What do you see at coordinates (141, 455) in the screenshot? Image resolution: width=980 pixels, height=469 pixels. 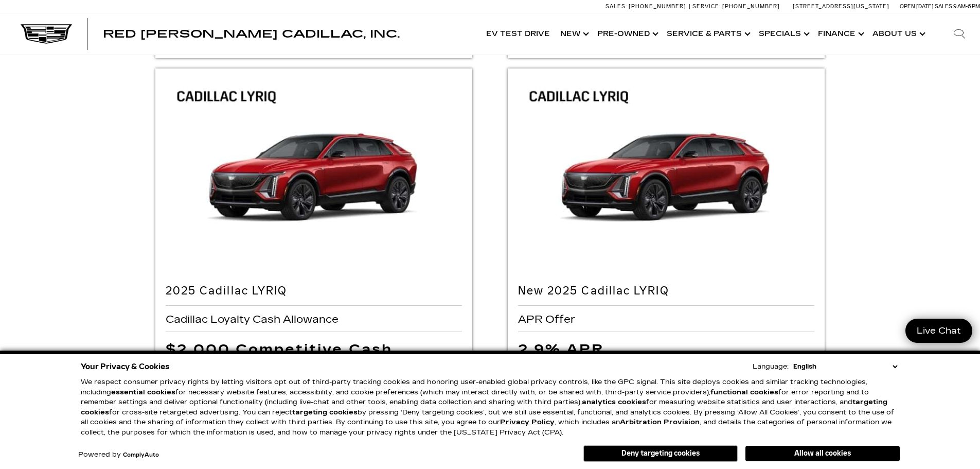 I see `a: ComplyAuto` at bounding box center [141, 455].